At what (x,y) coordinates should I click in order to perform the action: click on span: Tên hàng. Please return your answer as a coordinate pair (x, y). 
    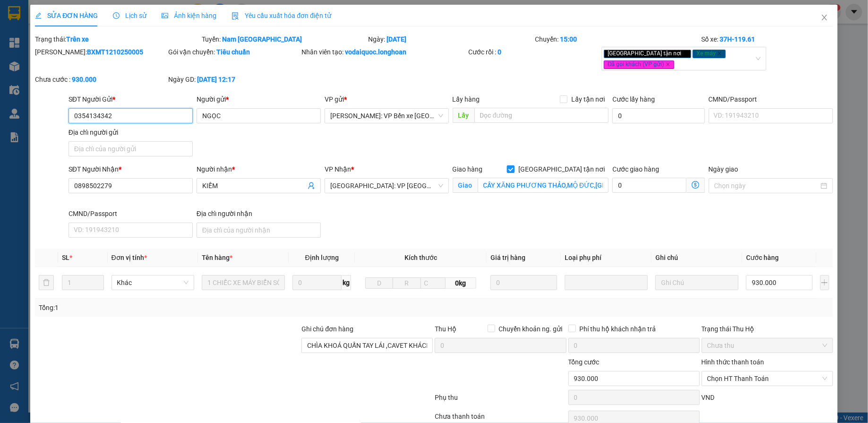
    Looking at the image, I should click on (217, 258).